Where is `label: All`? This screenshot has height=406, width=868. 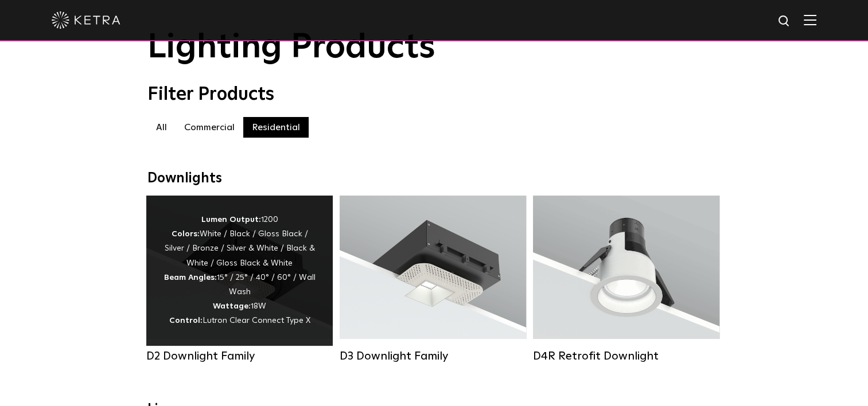
label: All is located at coordinates (161, 127).